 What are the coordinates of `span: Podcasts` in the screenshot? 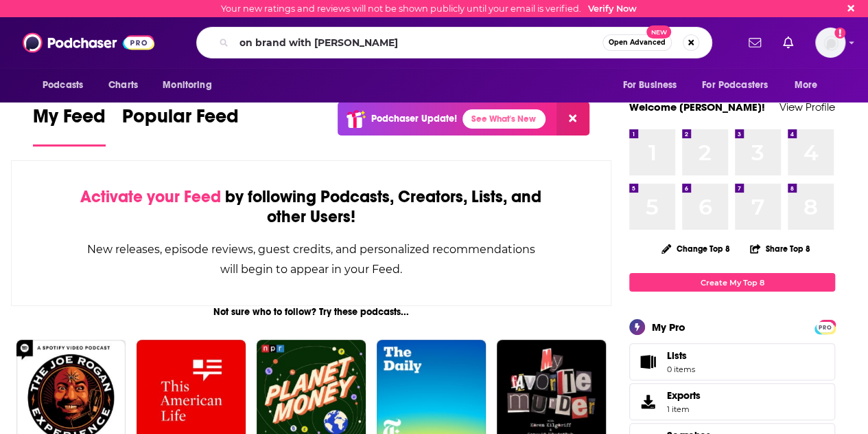 It's located at (63, 85).